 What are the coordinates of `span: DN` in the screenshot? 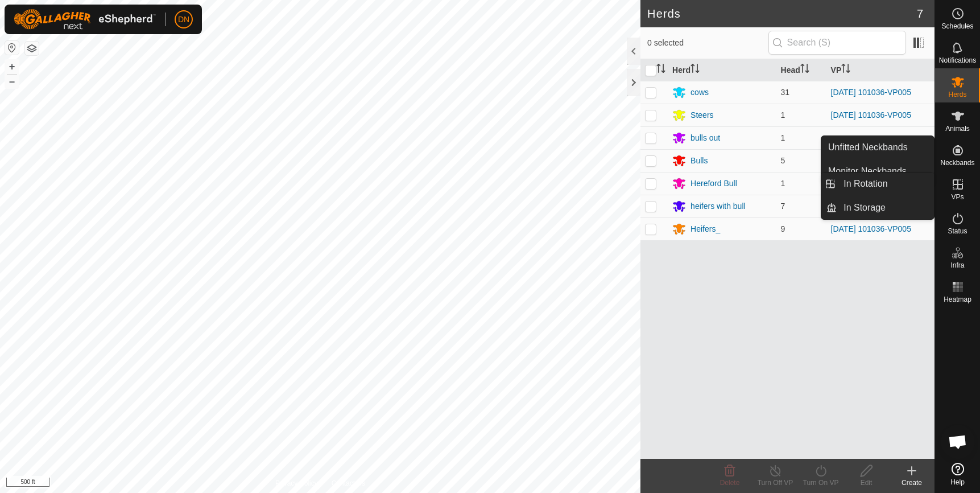 It's located at (184, 19).